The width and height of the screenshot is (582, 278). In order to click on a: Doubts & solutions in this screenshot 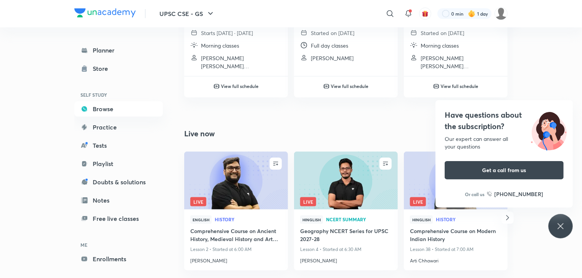, I will do `click(119, 182)`.